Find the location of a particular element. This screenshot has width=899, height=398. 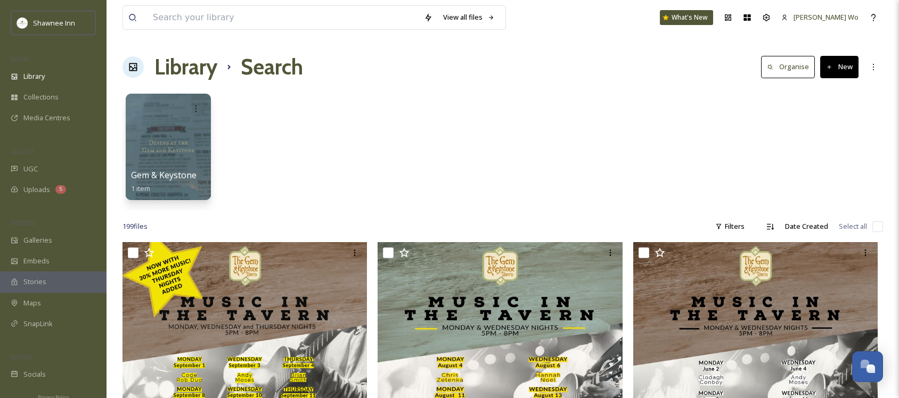

span: Galleries is located at coordinates (38, 240).